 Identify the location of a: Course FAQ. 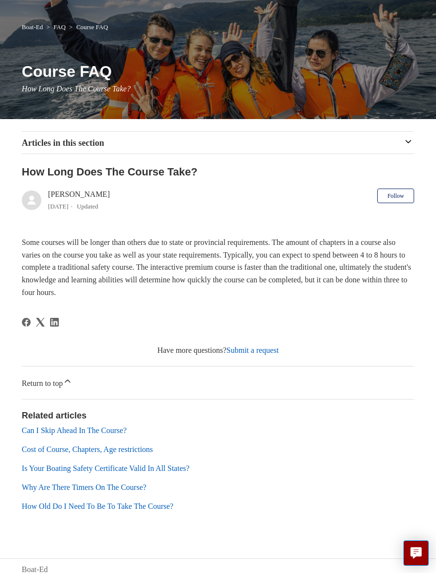
(92, 27).